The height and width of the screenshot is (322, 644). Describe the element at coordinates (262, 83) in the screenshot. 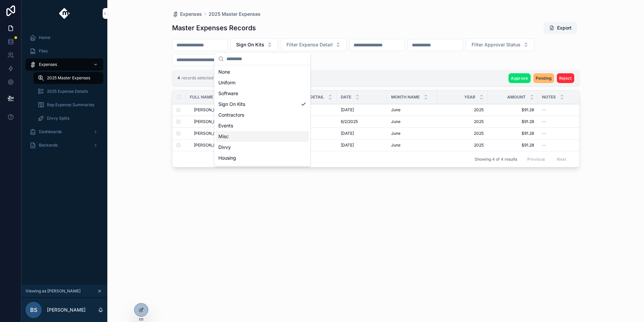

I see `div: Uniform` at that location.